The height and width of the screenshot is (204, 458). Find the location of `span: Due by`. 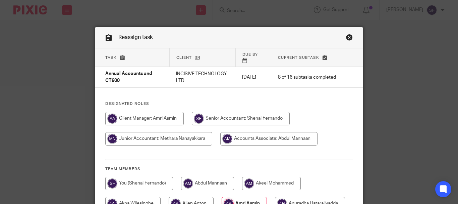

span: Due by is located at coordinates (250, 54).